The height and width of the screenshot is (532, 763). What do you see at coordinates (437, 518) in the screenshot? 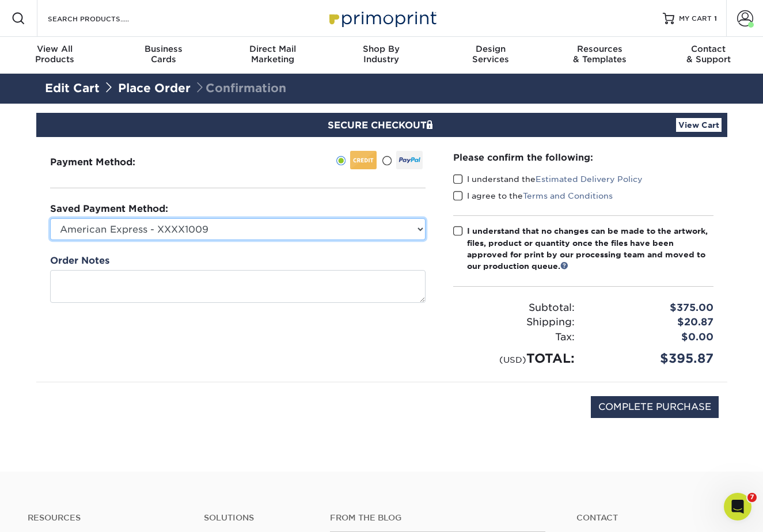
I see `h4: From the Blog` at bounding box center [437, 518].